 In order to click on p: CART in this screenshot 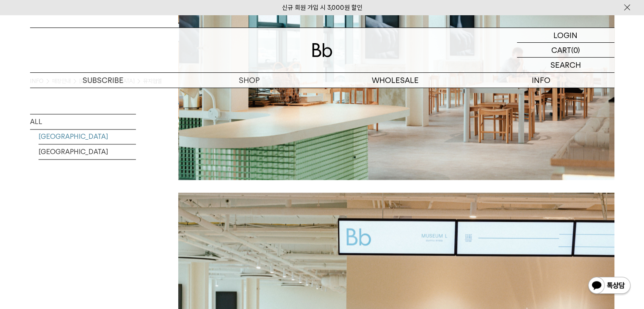, I will do `click(561, 50)`.